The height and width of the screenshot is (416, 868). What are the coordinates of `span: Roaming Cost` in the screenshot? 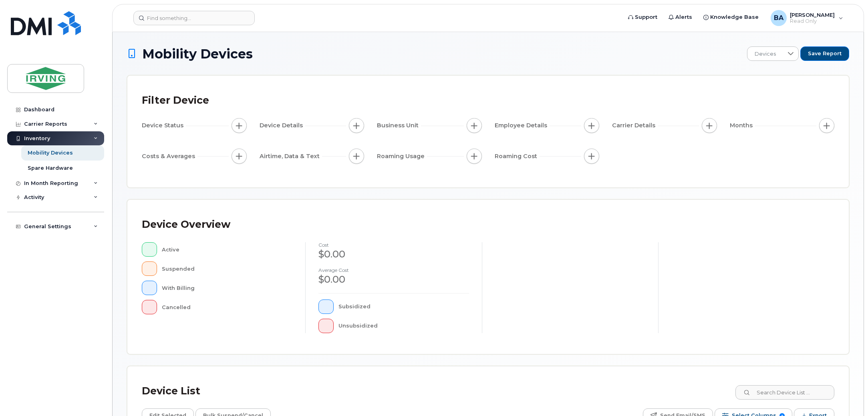 It's located at (517, 156).